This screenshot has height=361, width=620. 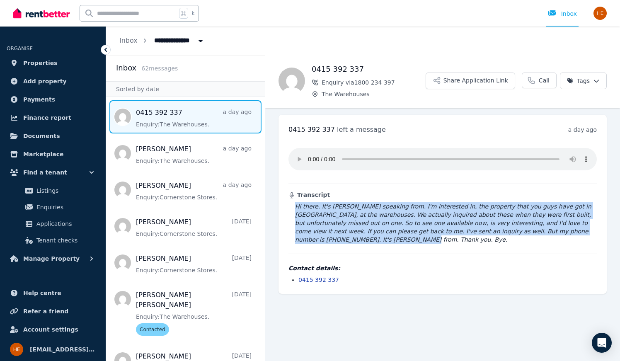 What do you see at coordinates (41, 136) in the screenshot?
I see `span: Documents` at bounding box center [41, 136].